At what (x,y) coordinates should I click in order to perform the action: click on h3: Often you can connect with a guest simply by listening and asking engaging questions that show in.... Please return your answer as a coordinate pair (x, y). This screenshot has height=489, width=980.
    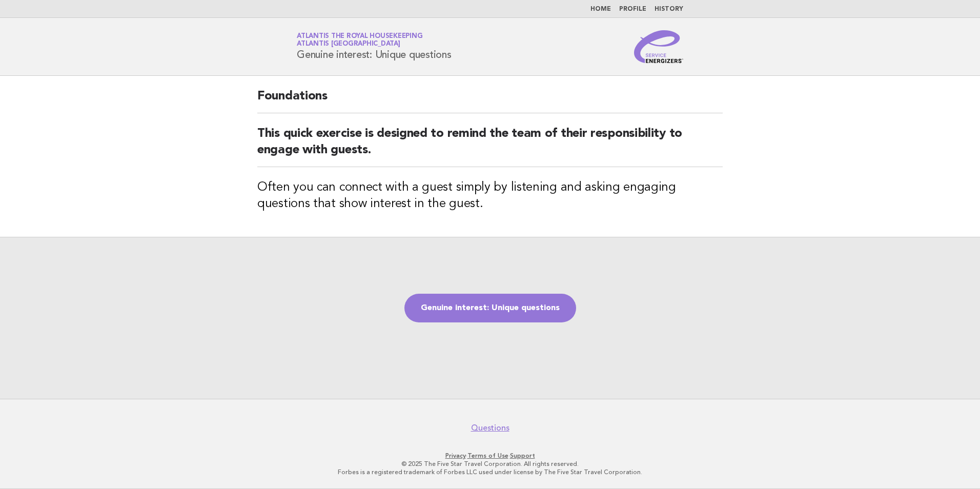
    Looking at the image, I should click on (490, 196).